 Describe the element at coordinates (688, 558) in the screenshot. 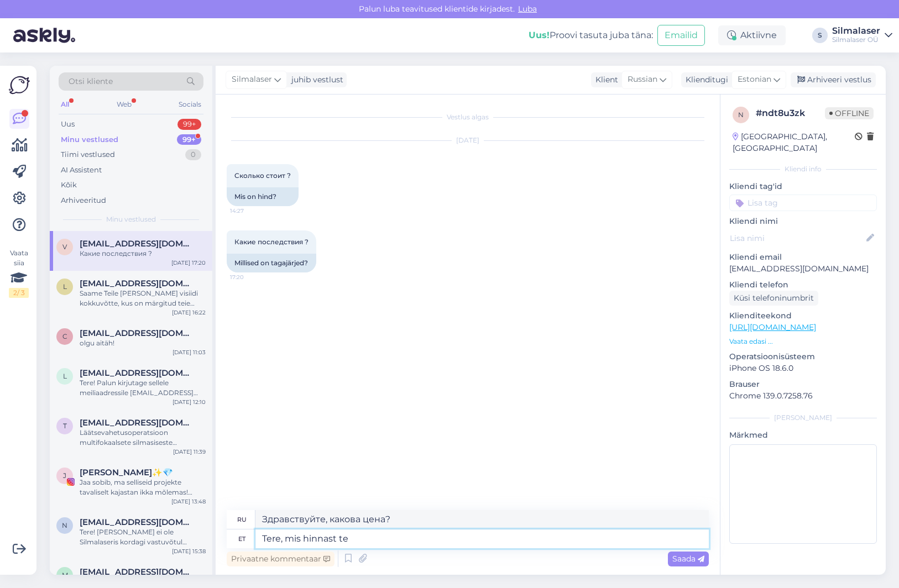

I see `span: Saada` at that location.